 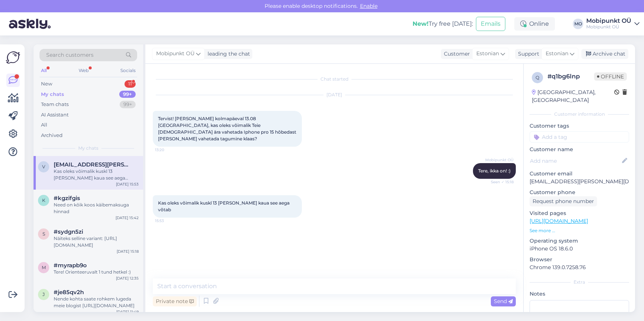 I want to click on p: Browser, so click(x=579, y=259).